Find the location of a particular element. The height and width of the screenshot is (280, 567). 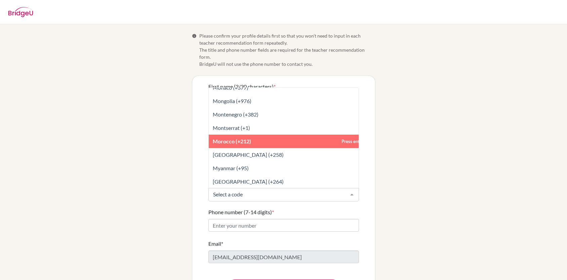

input: Enter your number is located at coordinates (284, 225).